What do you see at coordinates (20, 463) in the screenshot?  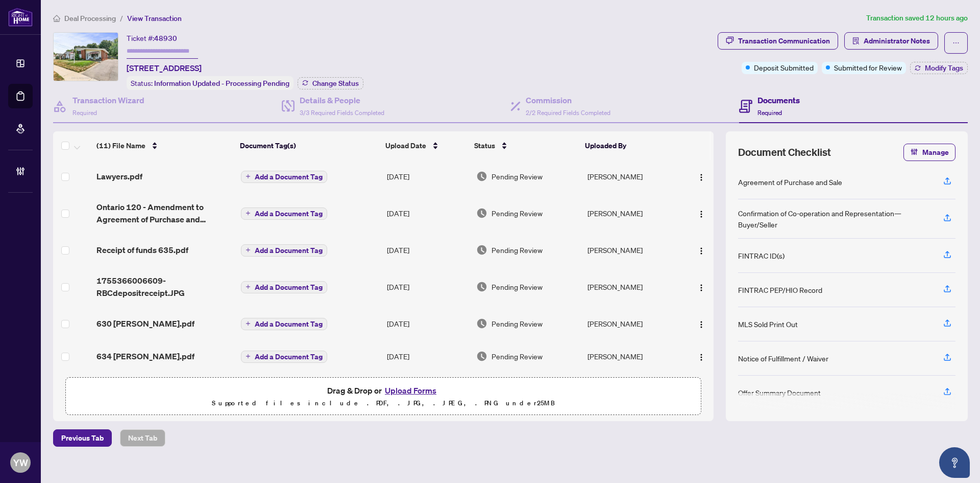 I see `span: YW` at bounding box center [20, 463].